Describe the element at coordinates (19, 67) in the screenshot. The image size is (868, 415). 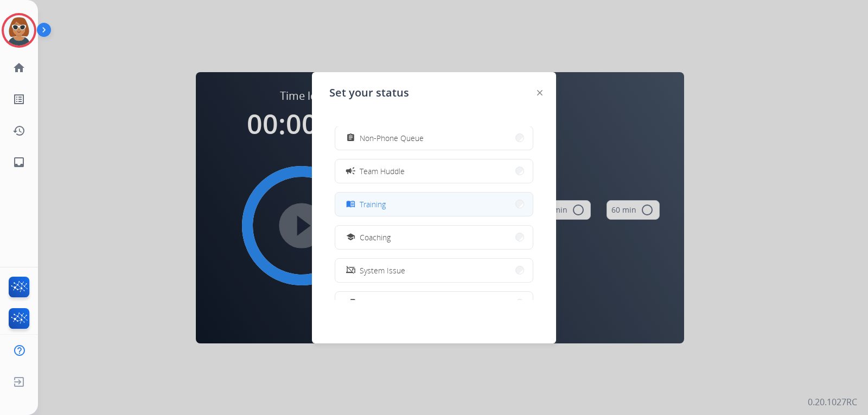
I see `mat-icon: home` at that location.